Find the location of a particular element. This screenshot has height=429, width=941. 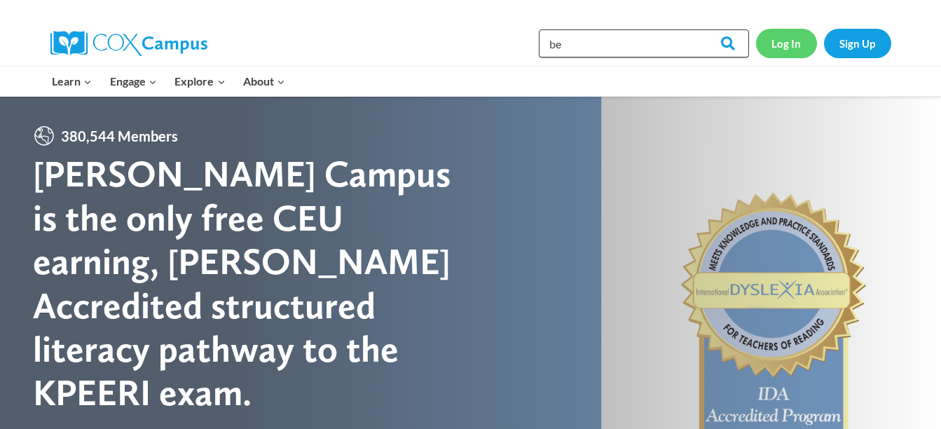

button: Child menu of Explore is located at coordinates (200, 81).